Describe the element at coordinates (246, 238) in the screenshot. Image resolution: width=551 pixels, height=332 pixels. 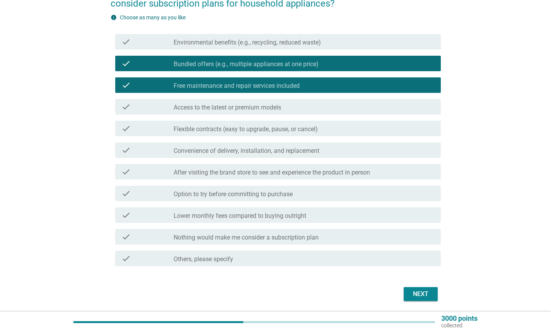
I see `label: Nothing would make me consider a subscription plan` at that location.